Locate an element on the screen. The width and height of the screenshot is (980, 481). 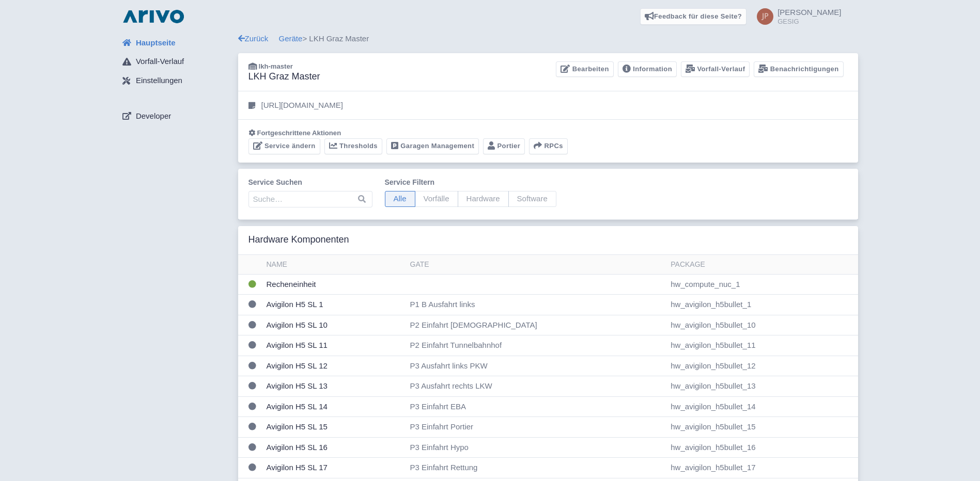
td: Avigilon H5 SL 15 is located at coordinates (334, 427).